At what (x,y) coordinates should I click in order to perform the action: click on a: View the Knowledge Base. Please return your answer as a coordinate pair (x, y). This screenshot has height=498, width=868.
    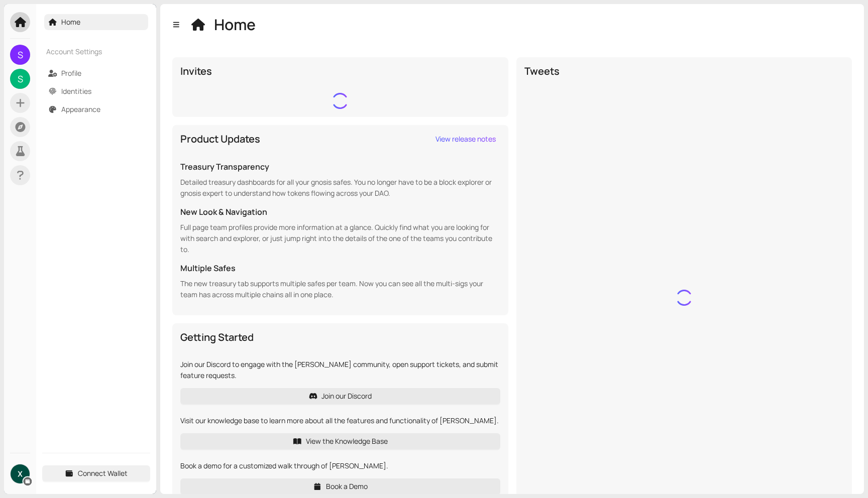
    Looking at the image, I should click on (340, 441).